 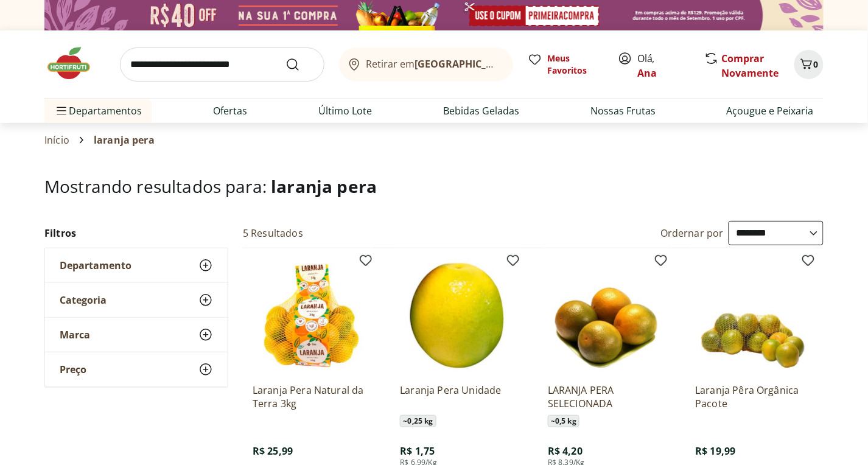 What do you see at coordinates (300, 65) in the screenshot?
I see `button: Submit Search` at bounding box center [300, 65].